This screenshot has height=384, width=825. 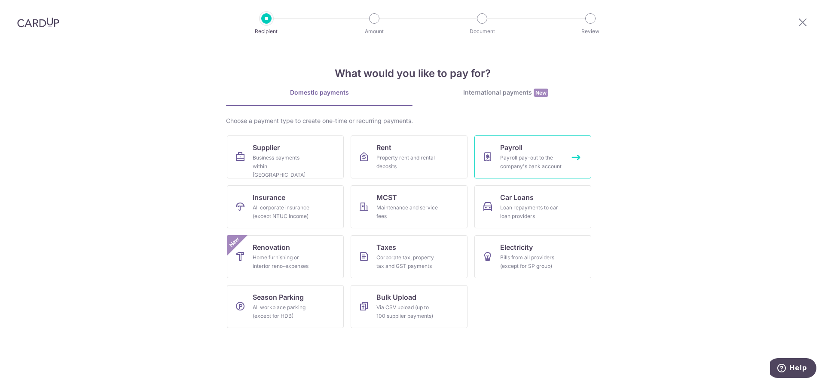 I want to click on span: Supplier, so click(x=266, y=147).